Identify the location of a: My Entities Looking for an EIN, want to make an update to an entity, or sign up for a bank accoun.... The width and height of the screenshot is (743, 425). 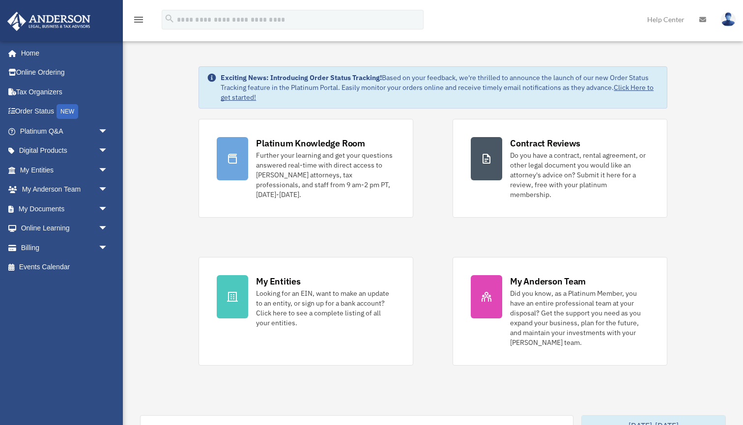
(306, 311).